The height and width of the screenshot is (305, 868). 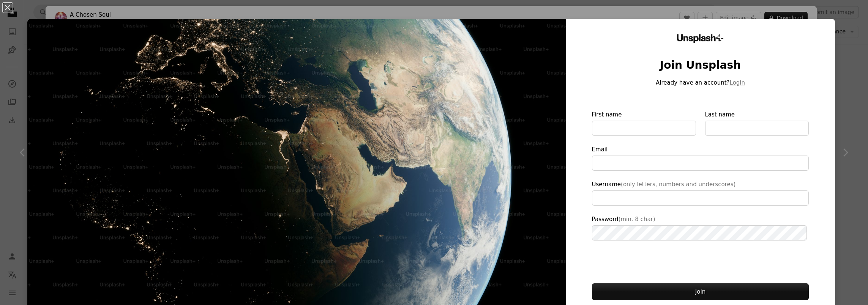 I want to click on input: First name, so click(x=644, y=128).